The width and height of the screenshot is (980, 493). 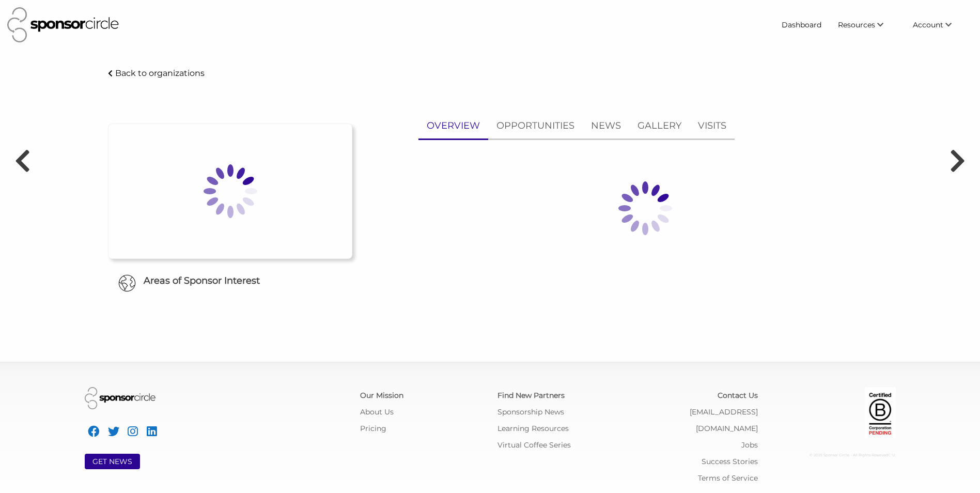 I want to click on a: GET NEWS, so click(x=112, y=462).